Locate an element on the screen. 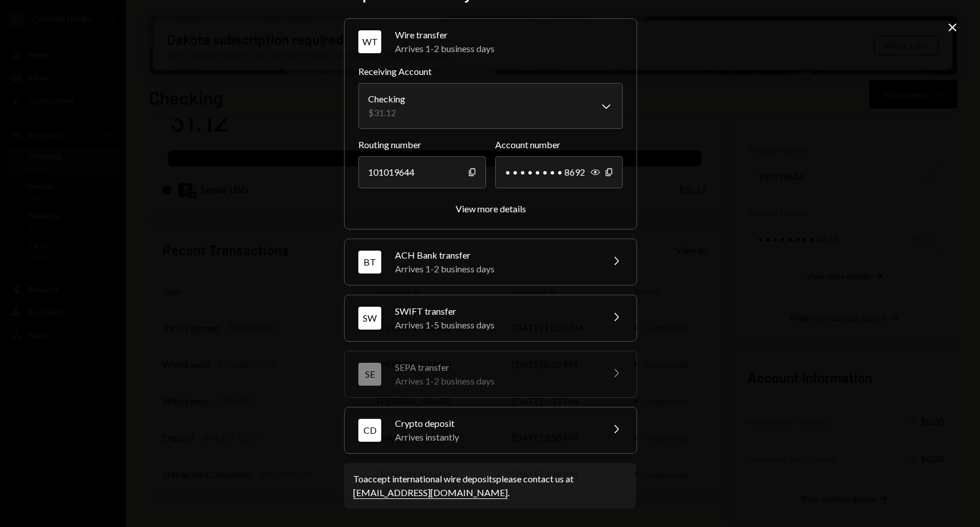 The height and width of the screenshot is (527, 980). div: Arrives 1-5 business days is located at coordinates (495, 325).